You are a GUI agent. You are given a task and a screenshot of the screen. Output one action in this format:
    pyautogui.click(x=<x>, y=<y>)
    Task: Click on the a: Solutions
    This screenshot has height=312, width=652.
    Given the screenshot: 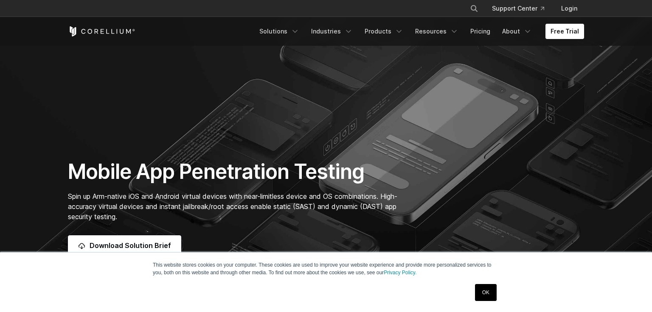 What is the action you would take?
    pyautogui.click(x=279, y=31)
    